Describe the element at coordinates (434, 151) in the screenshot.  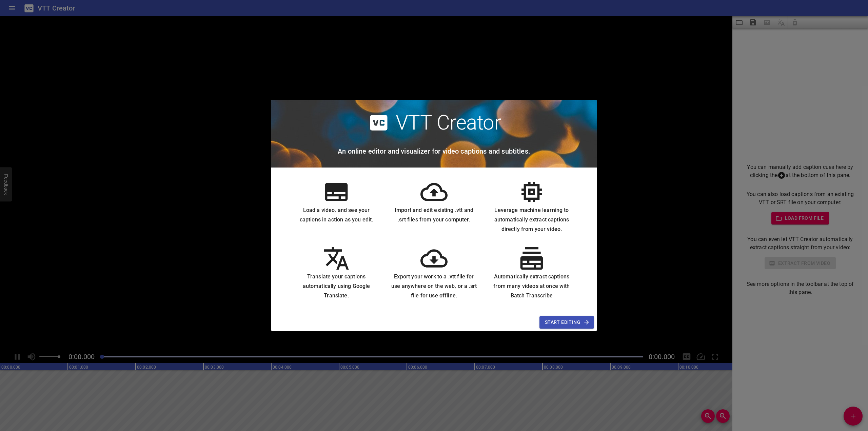
I see `h6: An online editor and visualizer for video captions and subtitles.` at that location.